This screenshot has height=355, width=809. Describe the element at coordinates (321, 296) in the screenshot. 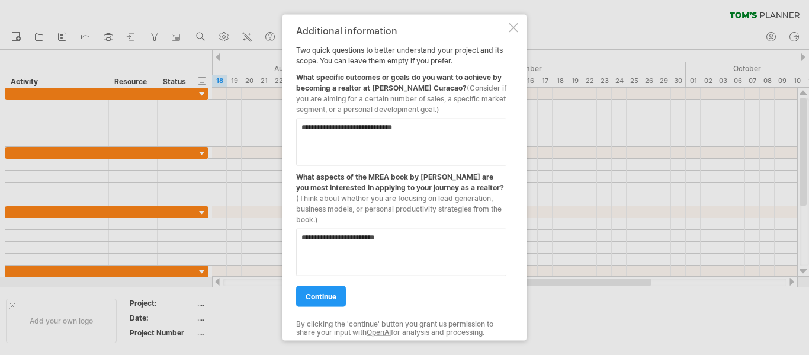

I see `span: continue` at that location.